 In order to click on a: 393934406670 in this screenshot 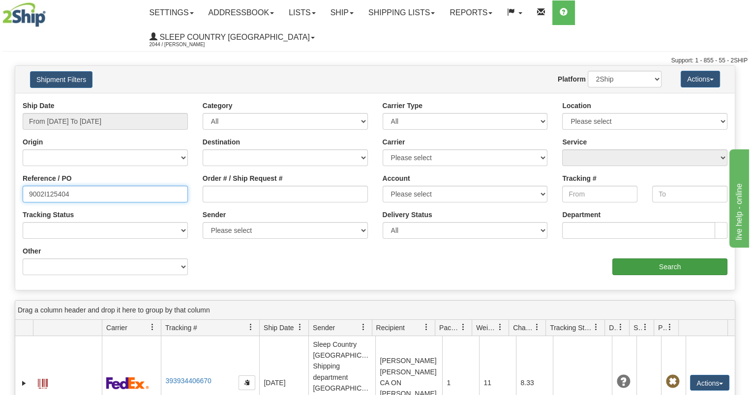, I will do `click(188, 381)`.